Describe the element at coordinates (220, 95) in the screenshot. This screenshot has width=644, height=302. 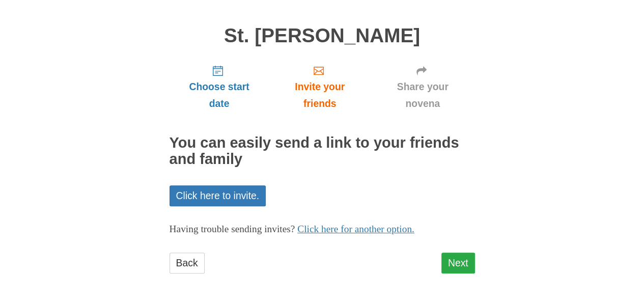
I see `span: Choose start date` at that location.